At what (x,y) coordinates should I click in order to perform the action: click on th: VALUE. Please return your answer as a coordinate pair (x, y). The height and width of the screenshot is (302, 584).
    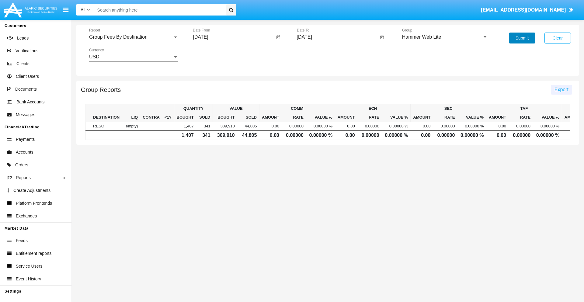
    Looking at the image, I should click on (236, 109).